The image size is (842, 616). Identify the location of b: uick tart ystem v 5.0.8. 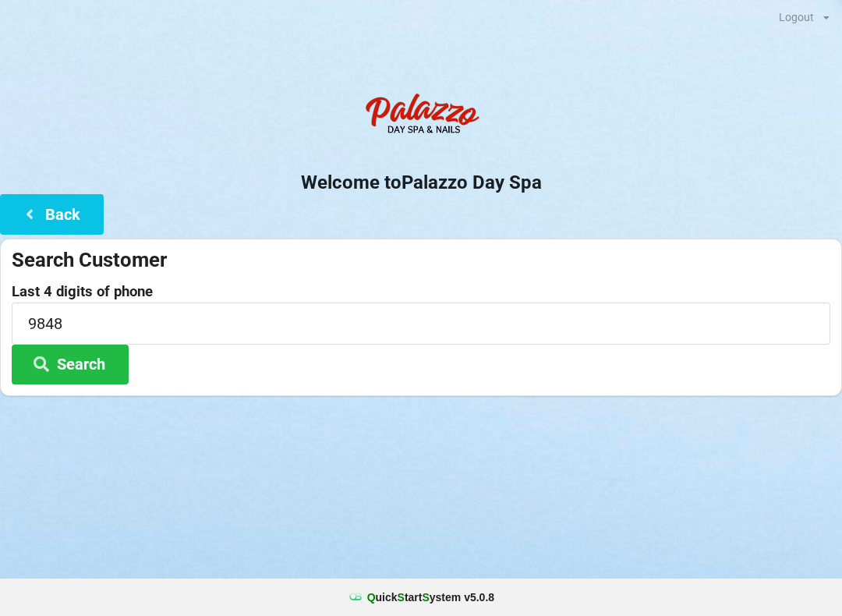
(430, 597).